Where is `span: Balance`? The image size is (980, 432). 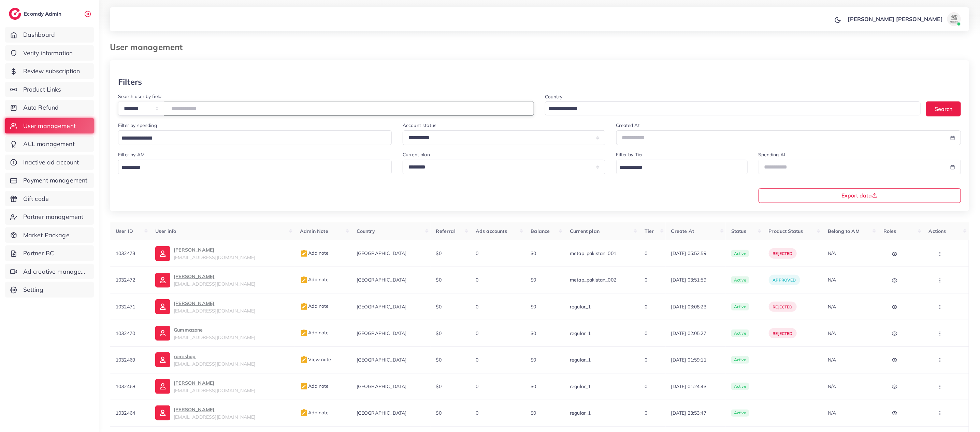
span: Balance is located at coordinates (540, 231).